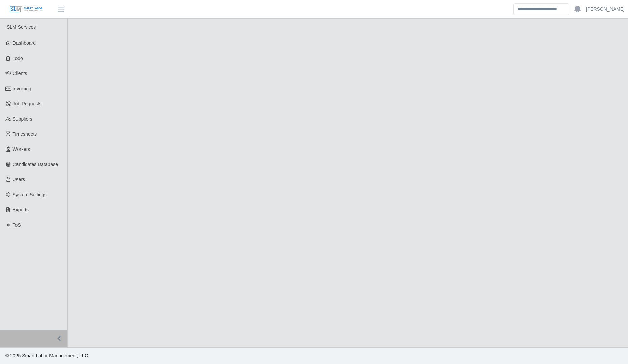  I want to click on span: Workers, so click(22, 149).